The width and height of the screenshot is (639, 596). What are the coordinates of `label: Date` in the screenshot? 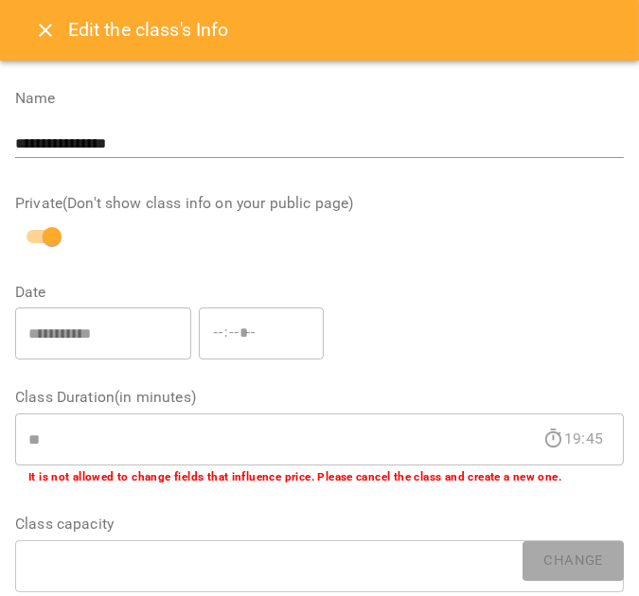 It's located at (319, 292).